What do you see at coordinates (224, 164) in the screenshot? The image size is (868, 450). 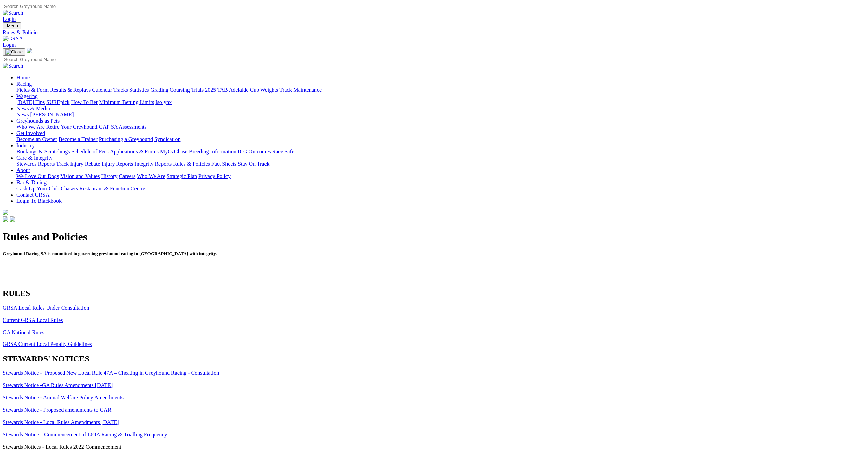 I see `a: Fact Sheets` at bounding box center [224, 164].